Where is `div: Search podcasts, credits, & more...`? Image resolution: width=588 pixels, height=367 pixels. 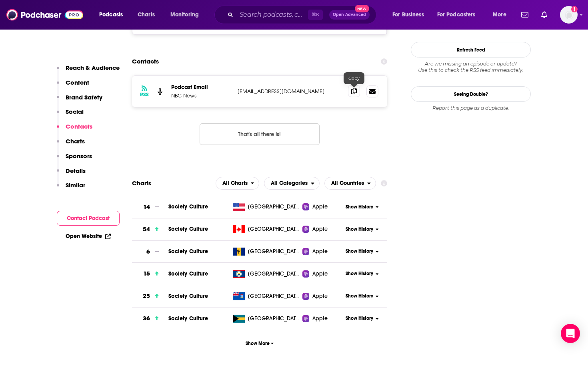 div: Search podcasts, credits, & more... is located at coordinates (303, 15).